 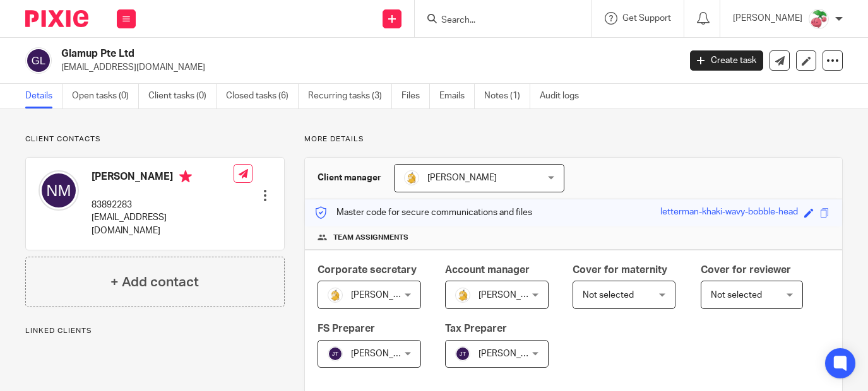 I want to click on span: Cover for maternity, so click(x=620, y=270).